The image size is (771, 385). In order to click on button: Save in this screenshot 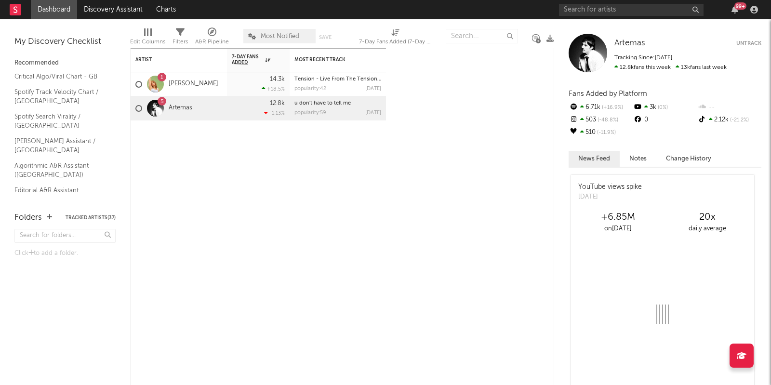, I will do `click(325, 37)`.